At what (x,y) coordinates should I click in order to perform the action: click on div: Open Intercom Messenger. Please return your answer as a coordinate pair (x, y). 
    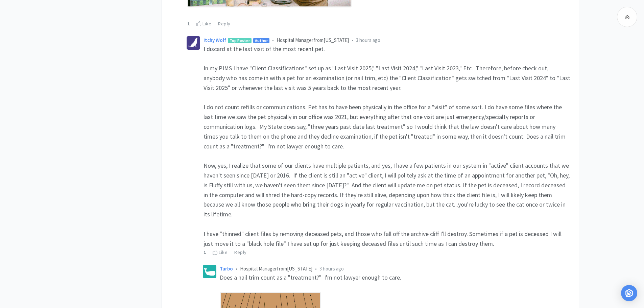
    Looking at the image, I should click on (630, 293).